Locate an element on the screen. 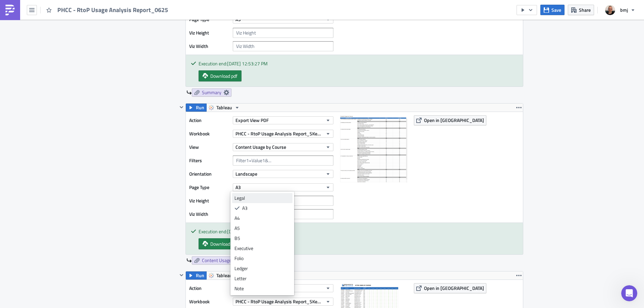 Image resolution: width=644 pixels, height=308 pixels. div: All the best, is located at coordinates (58, 71).